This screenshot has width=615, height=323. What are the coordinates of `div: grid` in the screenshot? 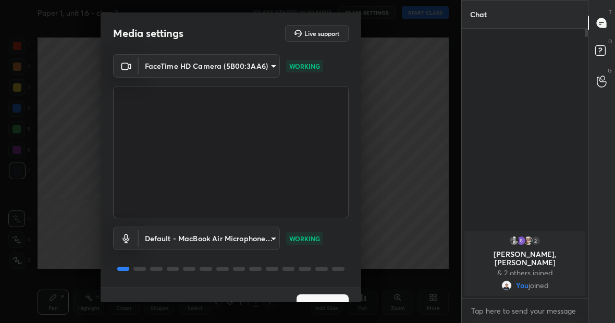 It's located at (525, 264).